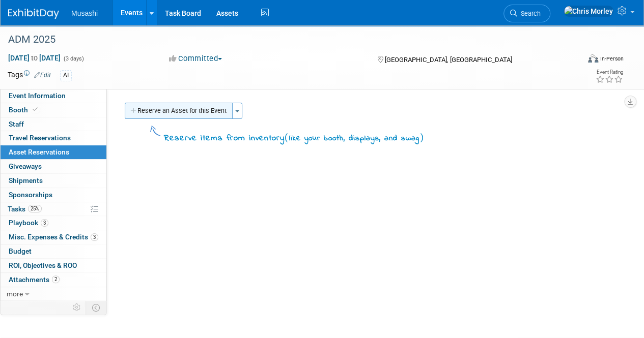  I want to click on img: Format-Inperson.png, so click(593, 58).